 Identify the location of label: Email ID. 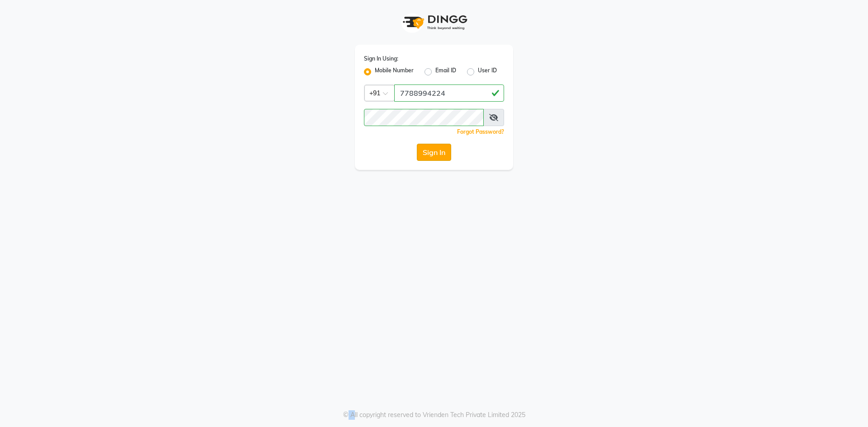
(446, 72).